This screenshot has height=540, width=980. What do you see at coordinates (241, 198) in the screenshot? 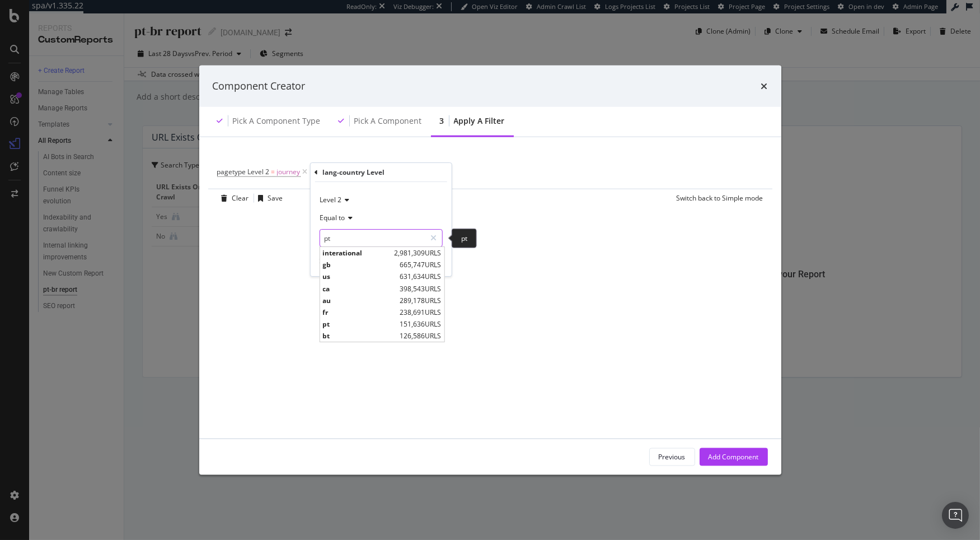
I see `div: Clear` at bounding box center [241, 198].